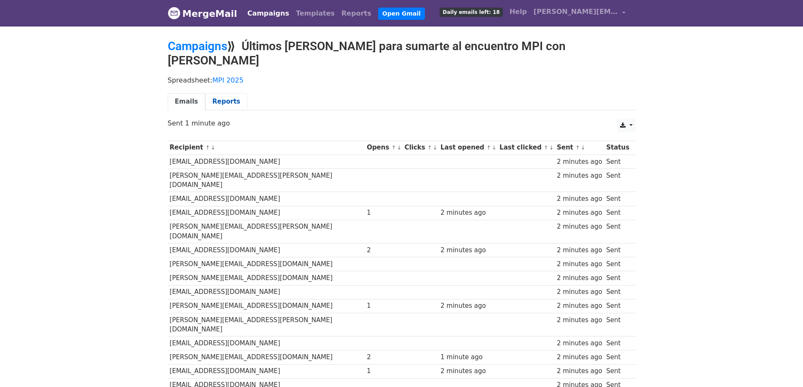 Image resolution: width=803 pixels, height=387 pixels. Describe the element at coordinates (420, 147) in the screenshot. I see `th: Clicks` at that location.